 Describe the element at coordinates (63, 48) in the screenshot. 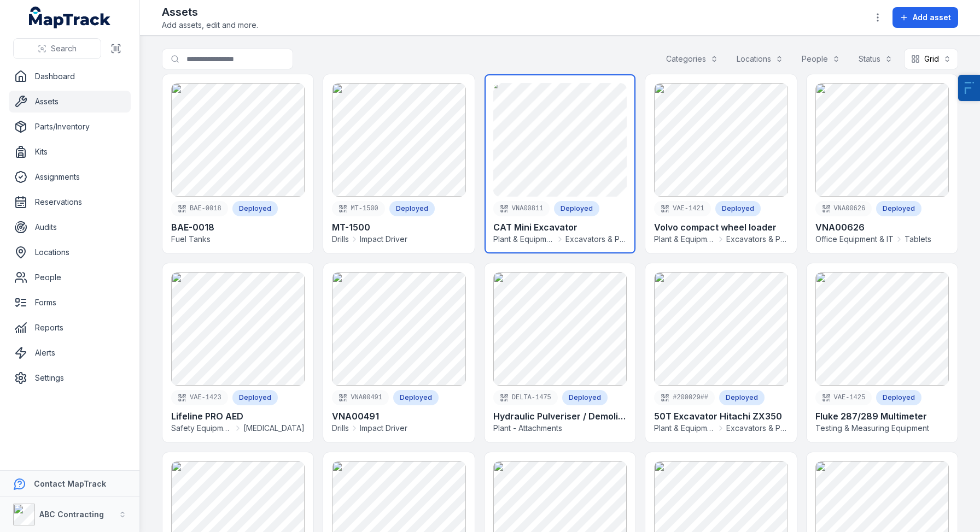

I see `span: Search` at that location.